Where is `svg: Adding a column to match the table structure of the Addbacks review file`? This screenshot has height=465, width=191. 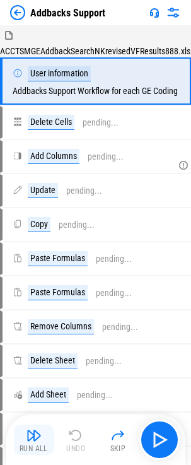 svg: Adding a column to match the table structure of the Addbacks review file is located at coordinates (183, 165).